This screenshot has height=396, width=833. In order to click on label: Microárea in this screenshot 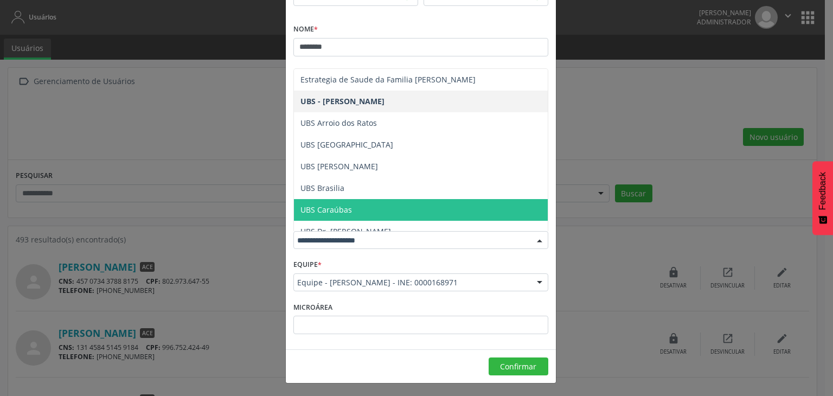, I will do `click(313, 307)`.